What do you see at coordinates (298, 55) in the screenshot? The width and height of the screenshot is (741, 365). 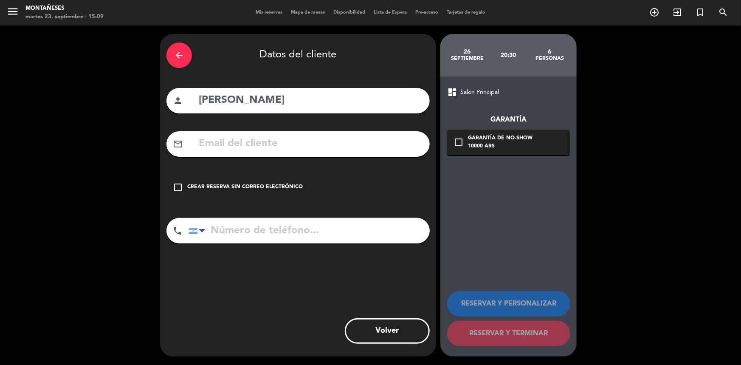 I see `div: Datos del cliente` at bounding box center [298, 55].